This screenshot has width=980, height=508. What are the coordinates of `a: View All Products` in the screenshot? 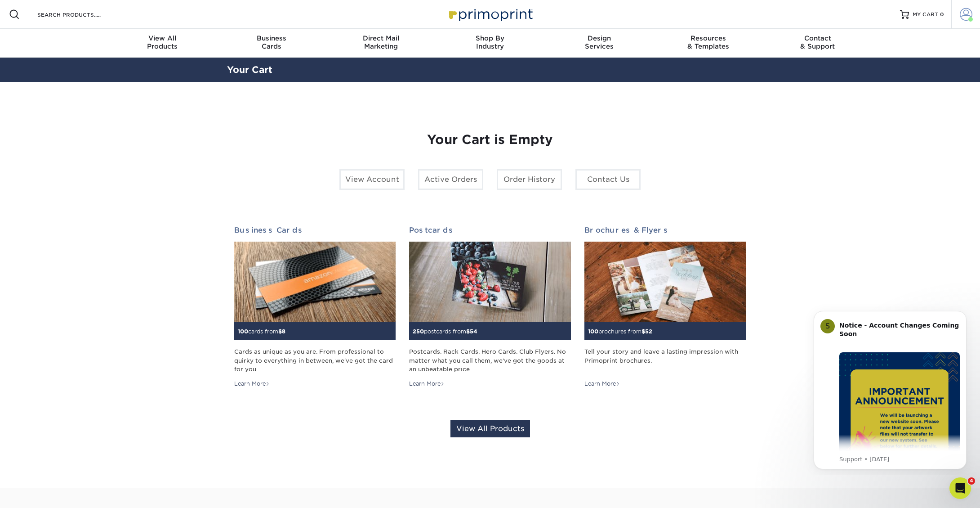 It's located at (490, 429).